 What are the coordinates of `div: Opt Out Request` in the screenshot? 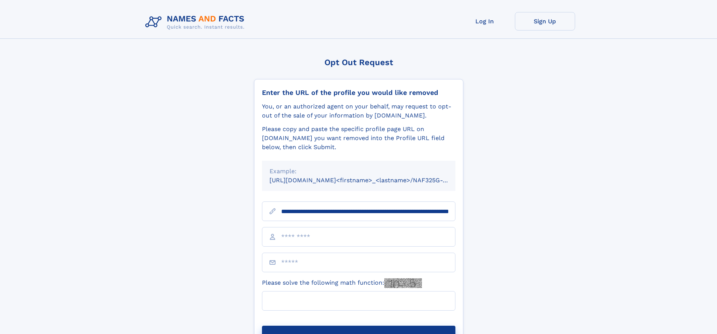 It's located at (359, 62).